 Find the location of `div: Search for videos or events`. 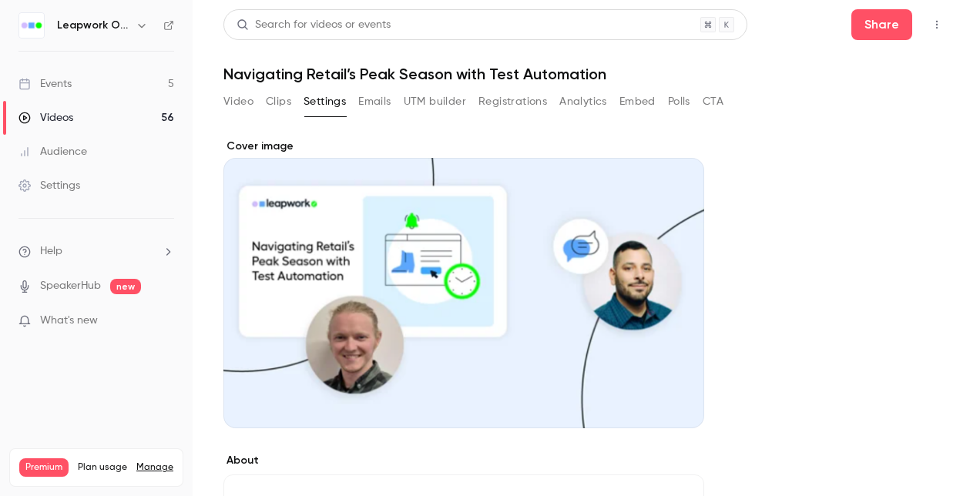

div: Search for videos or events is located at coordinates (313, 25).